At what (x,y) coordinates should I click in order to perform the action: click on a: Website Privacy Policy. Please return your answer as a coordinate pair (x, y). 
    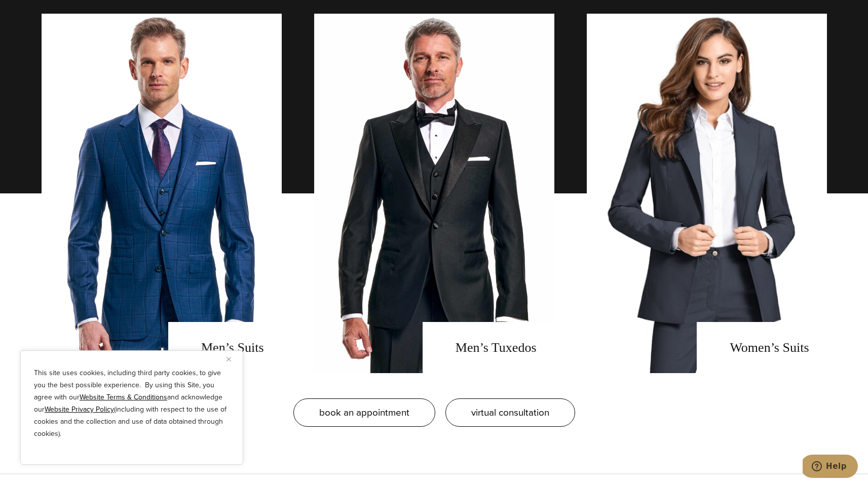
    Looking at the image, I should click on (79, 409).